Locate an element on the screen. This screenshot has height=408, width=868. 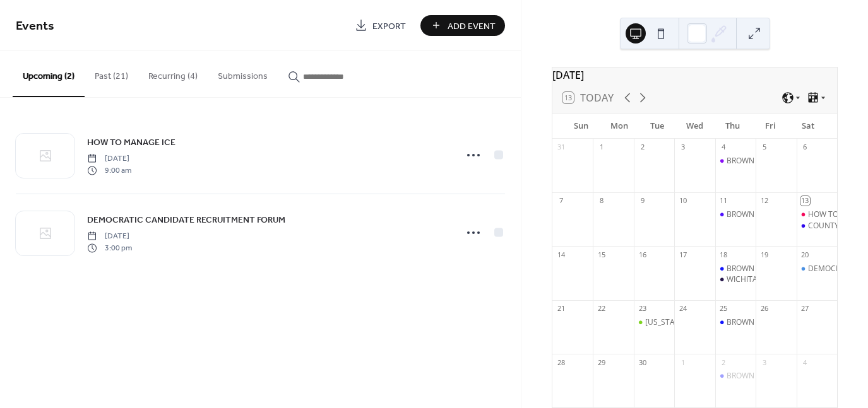
div: 12 is located at coordinates (764, 200).